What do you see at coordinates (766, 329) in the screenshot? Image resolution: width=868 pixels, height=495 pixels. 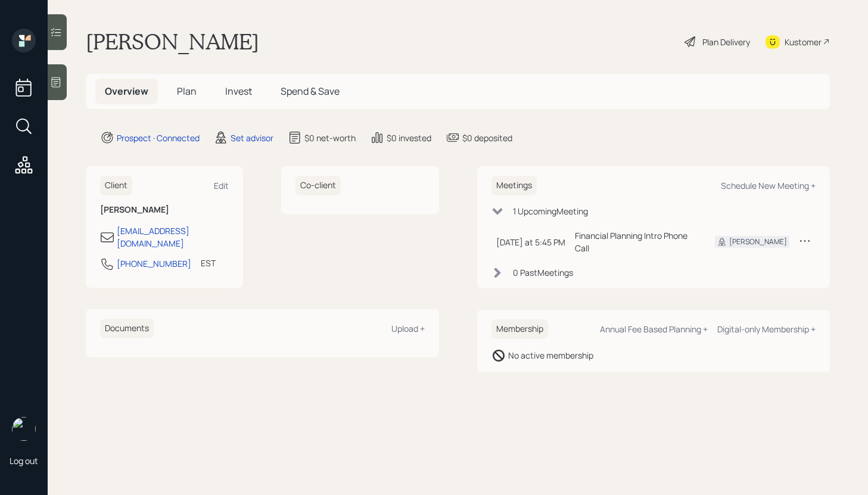 I see `div: Digital-only Membership +` at bounding box center [766, 329].